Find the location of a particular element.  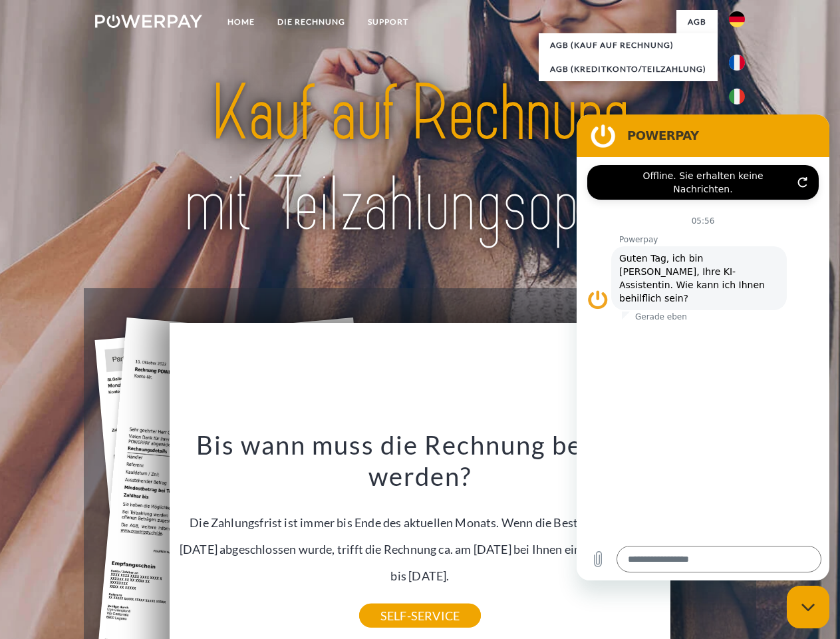

a: AGB (Kauf auf Rechnung) is located at coordinates (628, 45).